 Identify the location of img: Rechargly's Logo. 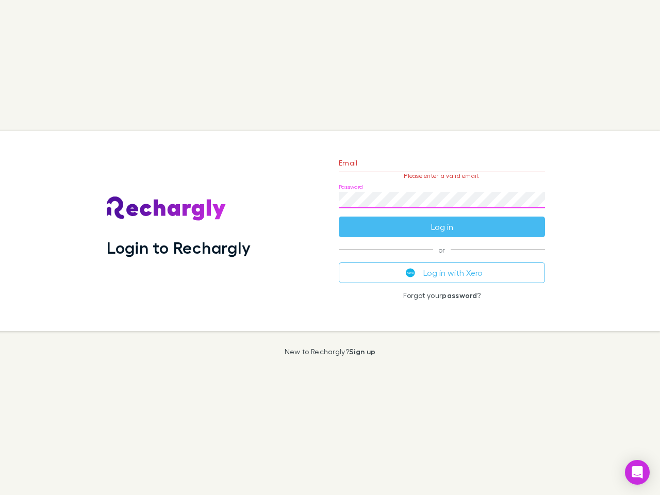
(167, 209).